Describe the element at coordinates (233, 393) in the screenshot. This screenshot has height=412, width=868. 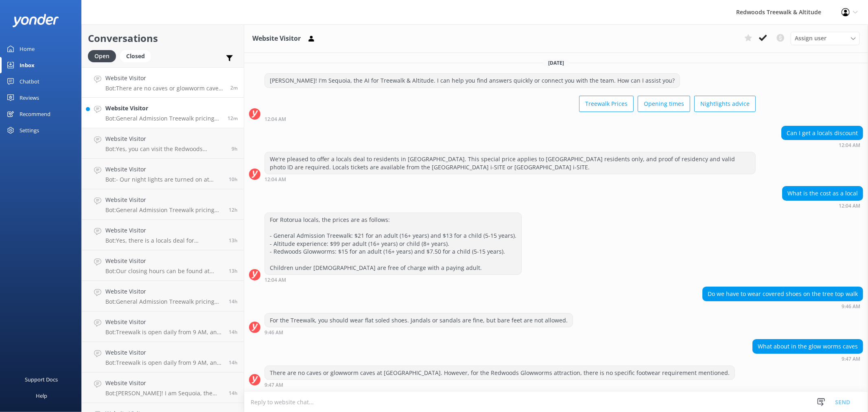
I see `span: Oct 07 2025 07:05pm (UTC +13:00) Pacific/Auckland` at that location.